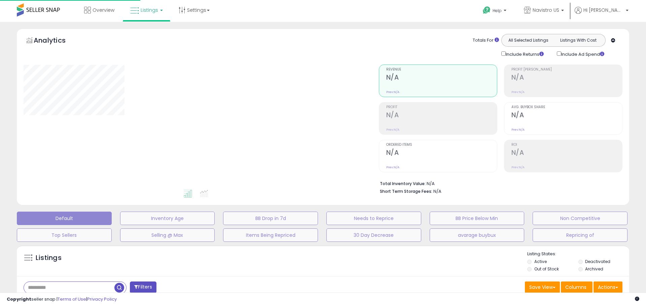 The image size is (646, 306). What do you see at coordinates (168, 219) in the screenshot?
I see `button: Inventory Age` at bounding box center [168, 219].